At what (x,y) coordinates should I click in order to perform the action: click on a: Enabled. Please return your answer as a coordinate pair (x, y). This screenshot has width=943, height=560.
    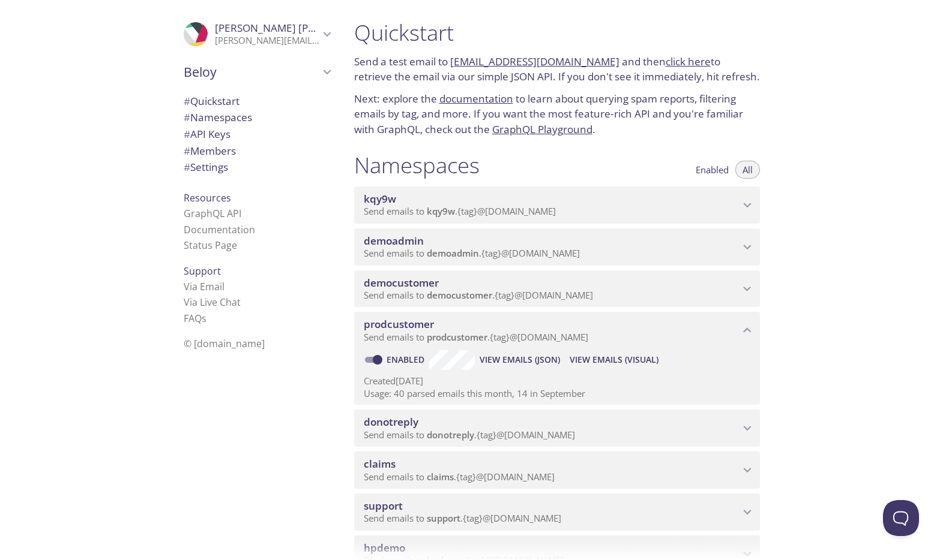
    Looking at the image, I should click on (407, 359).